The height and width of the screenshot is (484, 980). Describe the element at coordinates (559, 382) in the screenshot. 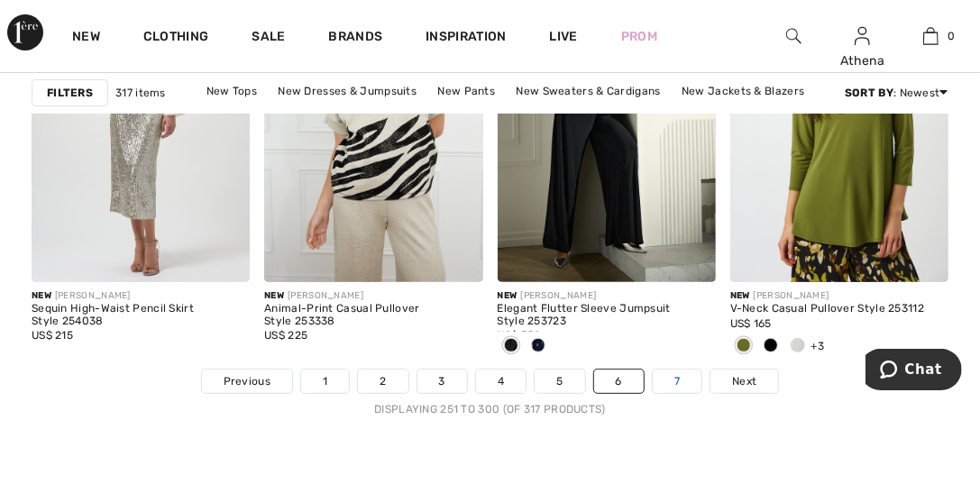

I see `a: 5` at that location.